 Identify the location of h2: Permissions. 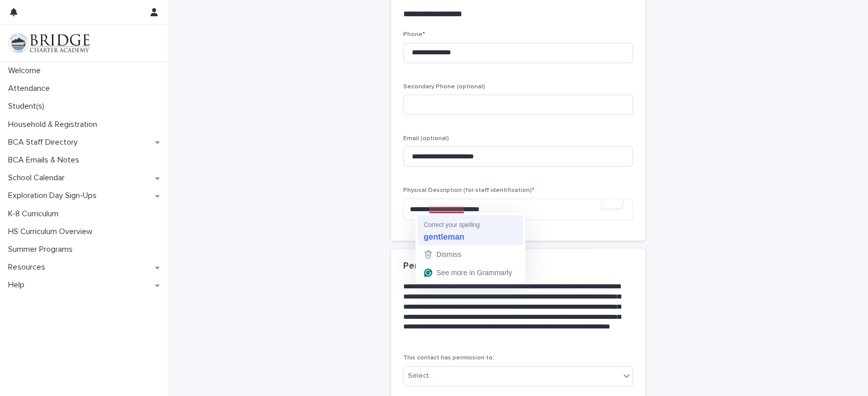
(428, 266).